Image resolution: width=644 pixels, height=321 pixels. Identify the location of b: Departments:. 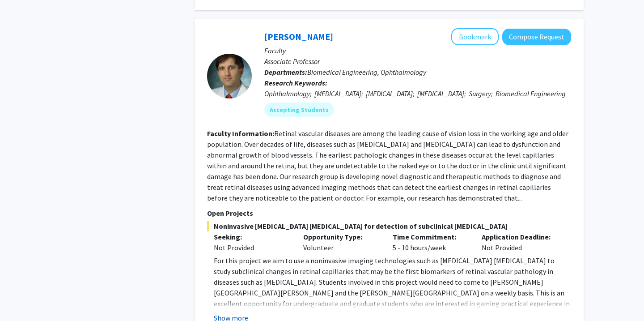
(286, 72).